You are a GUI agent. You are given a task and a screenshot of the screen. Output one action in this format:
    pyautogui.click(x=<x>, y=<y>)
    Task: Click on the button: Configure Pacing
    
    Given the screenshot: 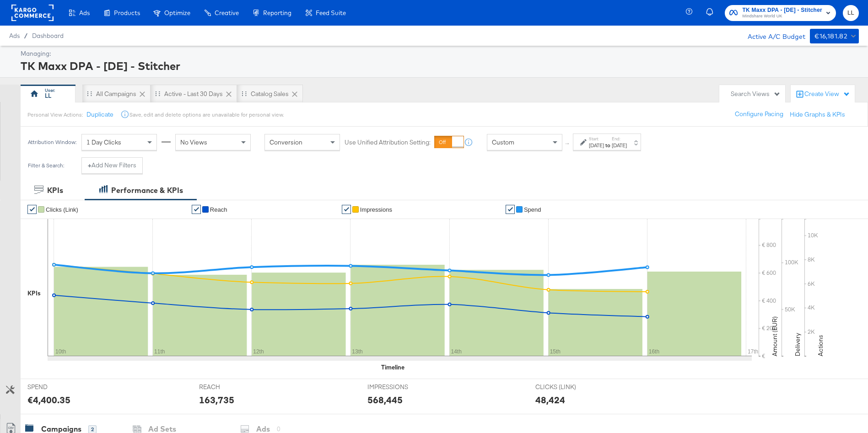 What is the action you would take?
    pyautogui.click(x=759, y=114)
    